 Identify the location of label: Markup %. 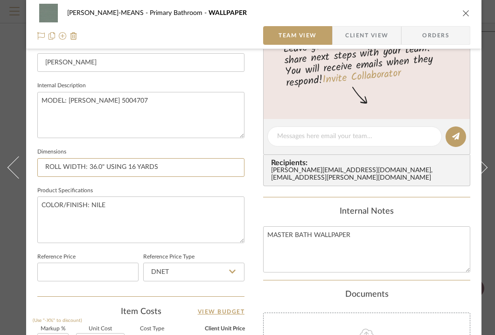
(53, 329).